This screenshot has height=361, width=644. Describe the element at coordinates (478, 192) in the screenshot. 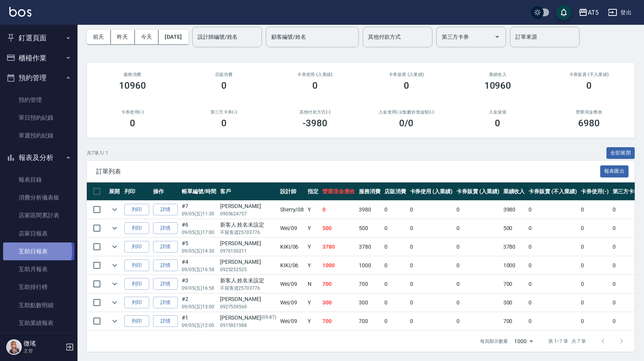

I see `th: 卡券販賣 (入業績)` at that location.